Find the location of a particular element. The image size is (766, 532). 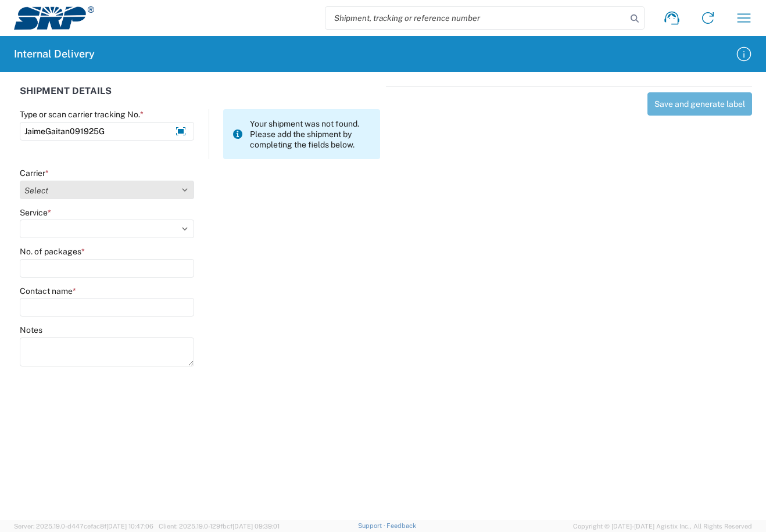

h2: Internal Delivery is located at coordinates (54, 54).